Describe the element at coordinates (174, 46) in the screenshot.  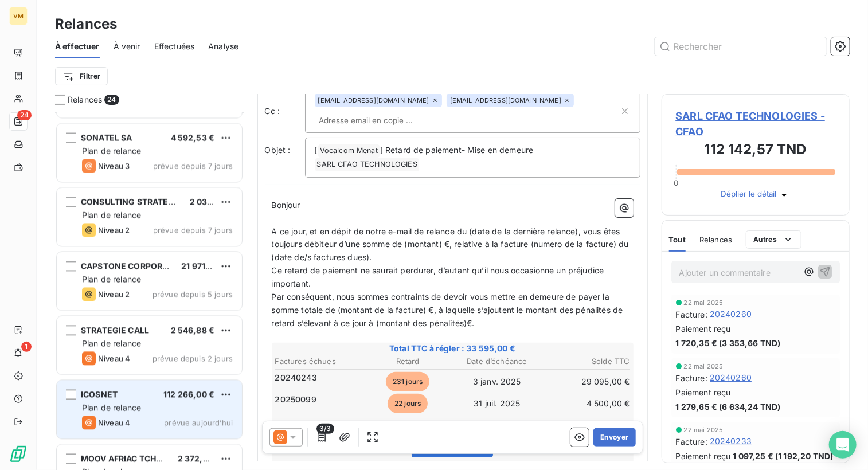
I see `span: Effectuées` at that location.